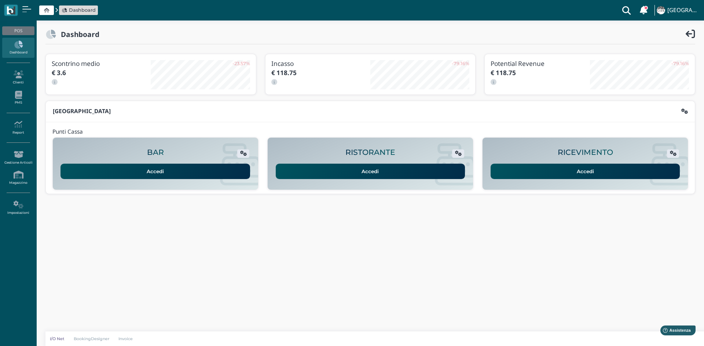  Describe the element at coordinates (585, 152) in the screenshot. I see `h2: RICEVIMENTO` at that location.